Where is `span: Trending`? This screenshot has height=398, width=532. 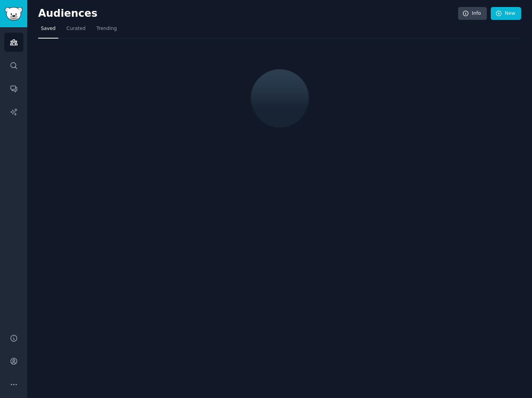 span: Trending is located at coordinates (106, 29).